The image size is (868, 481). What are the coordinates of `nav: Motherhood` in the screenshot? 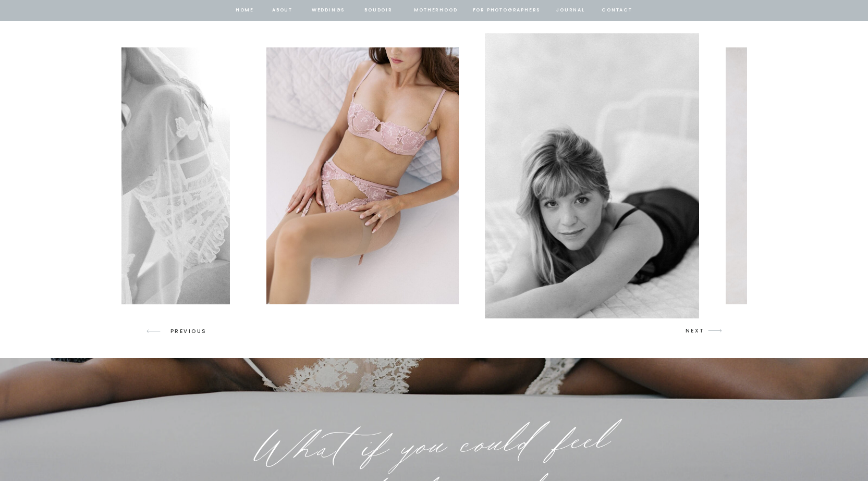 It's located at (435, 10).